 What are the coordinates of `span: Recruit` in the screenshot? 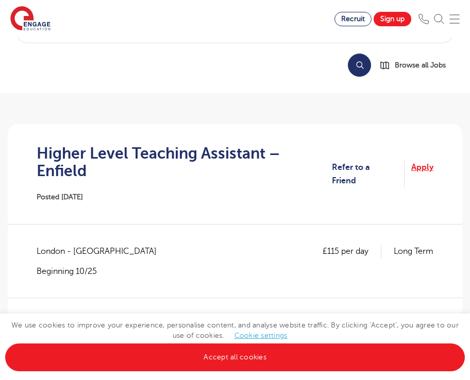 It's located at (353, 19).